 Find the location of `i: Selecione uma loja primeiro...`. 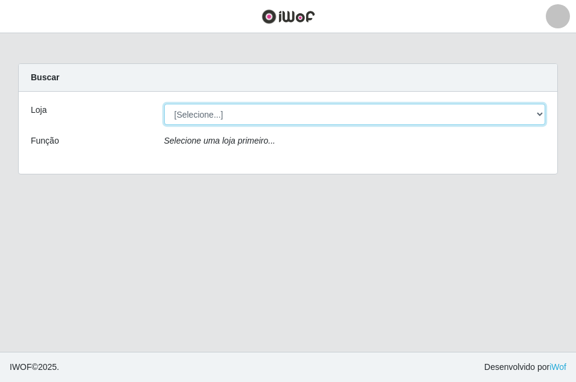

i: Selecione uma loja primeiro... is located at coordinates (220, 141).